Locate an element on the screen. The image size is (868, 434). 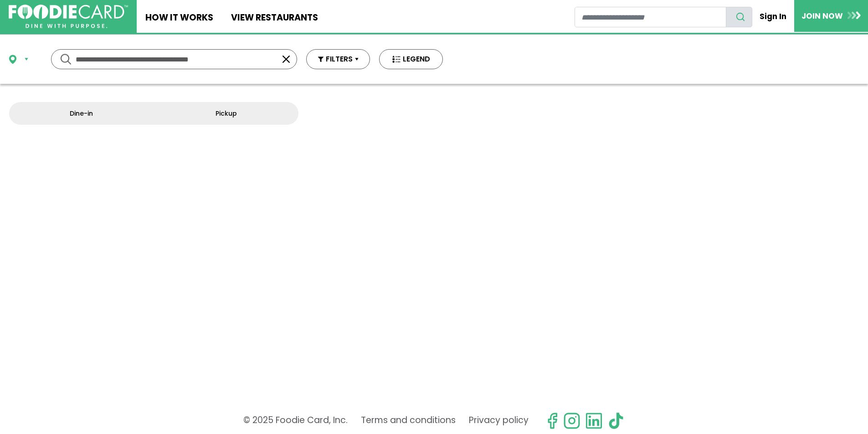
a: Terms and conditions is located at coordinates (408, 421).